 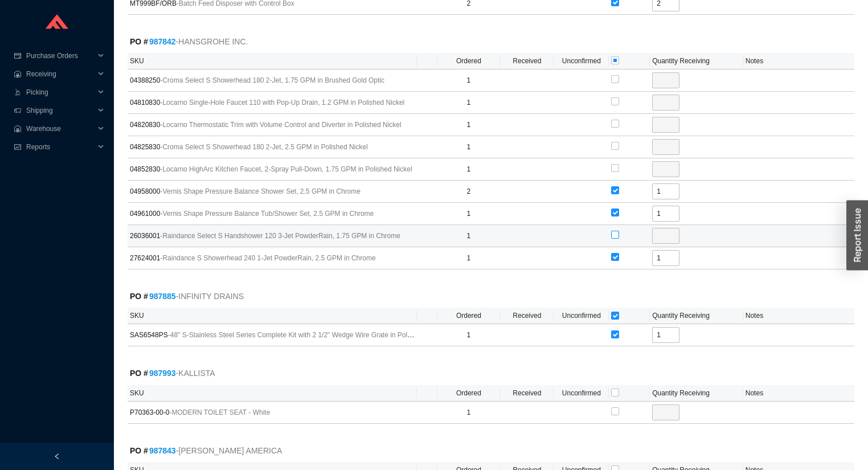 What do you see at coordinates (273, 147) in the screenshot?
I see `span: 04825830` at bounding box center [273, 147].